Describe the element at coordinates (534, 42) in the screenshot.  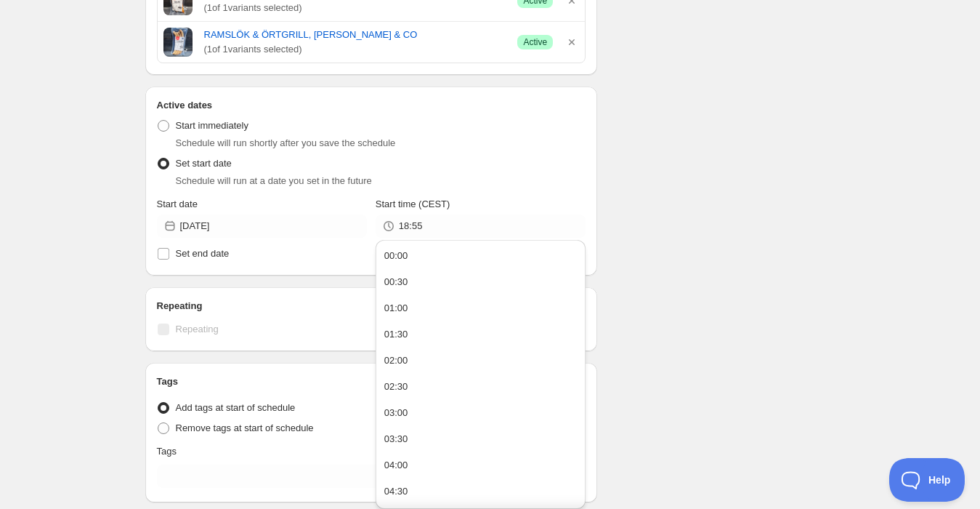
I see `span: Active` at that location.